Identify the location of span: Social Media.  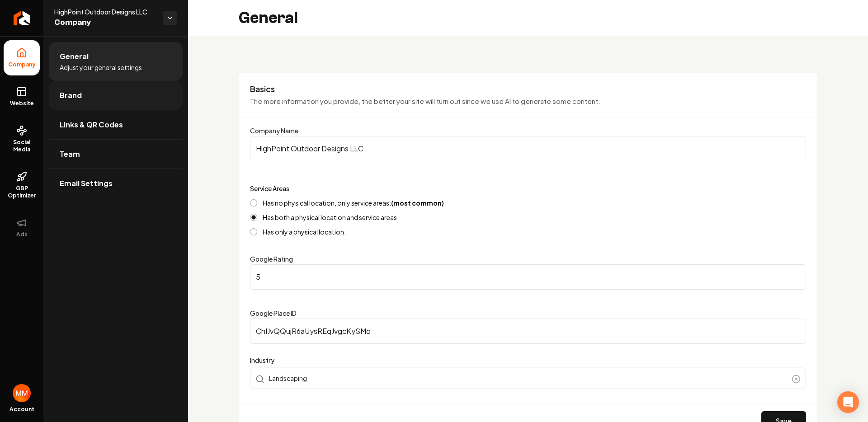
(22, 146).